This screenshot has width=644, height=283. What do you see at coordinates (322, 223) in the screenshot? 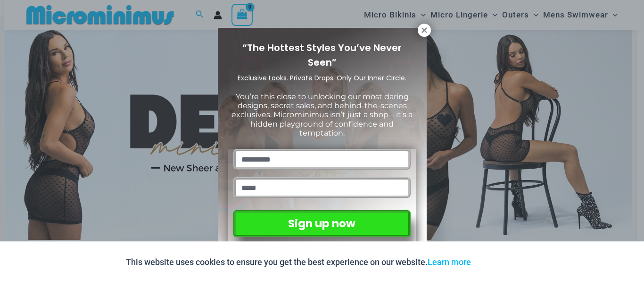
I see `button: Sign up now` at bounding box center [322, 223].